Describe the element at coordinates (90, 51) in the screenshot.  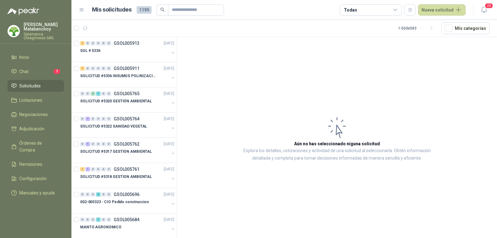
I see `p: SOL # 5336` at that location.